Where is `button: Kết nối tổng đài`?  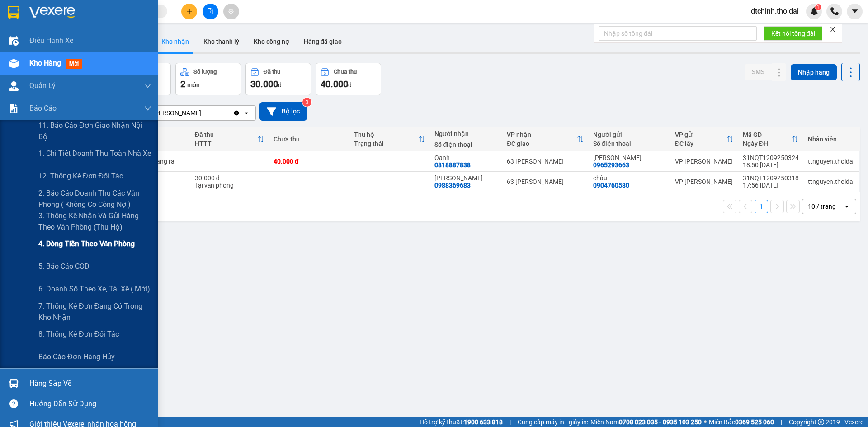
button: Kết nối tổng đài is located at coordinates (793, 33).